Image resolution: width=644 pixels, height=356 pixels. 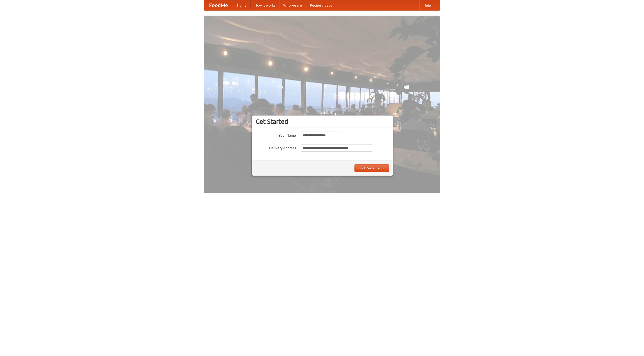 I want to click on a: Recipe videos, so click(x=321, y=5).